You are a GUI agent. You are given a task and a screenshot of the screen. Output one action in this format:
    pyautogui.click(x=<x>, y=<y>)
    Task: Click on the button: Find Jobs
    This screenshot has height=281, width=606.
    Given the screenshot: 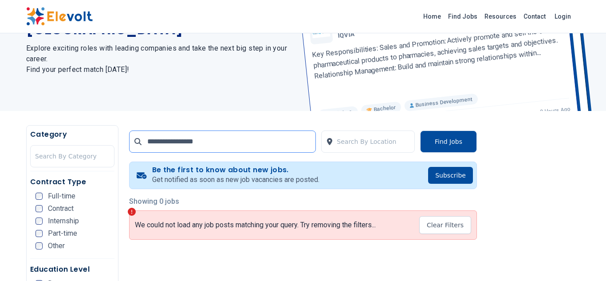 What is the action you would take?
    pyautogui.click(x=449, y=142)
    